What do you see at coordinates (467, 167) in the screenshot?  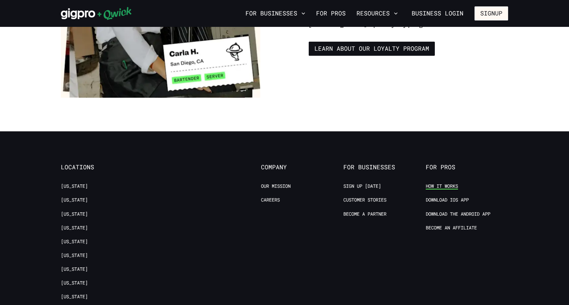 I see `span: For Pros` at bounding box center [467, 167].